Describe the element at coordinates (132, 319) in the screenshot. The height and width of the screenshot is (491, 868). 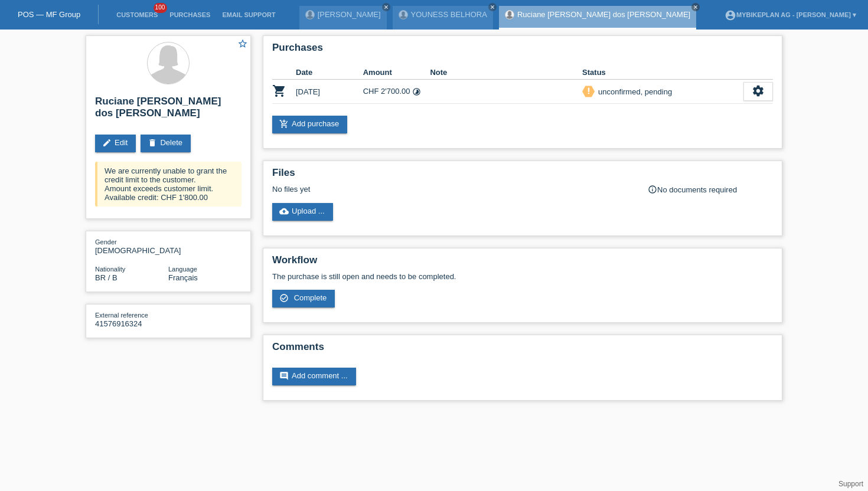
I see `div: 41576916324` at that location.